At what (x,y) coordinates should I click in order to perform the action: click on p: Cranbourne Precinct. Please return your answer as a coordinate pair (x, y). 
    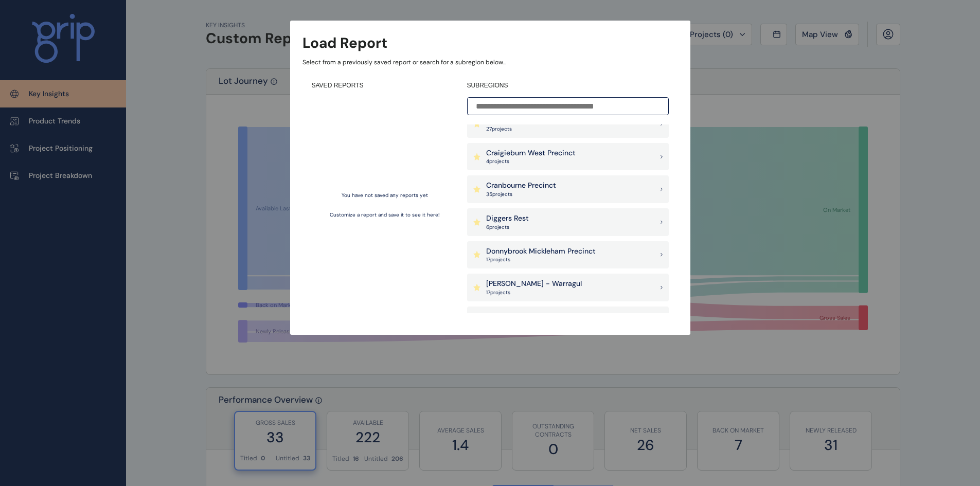
    Looking at the image, I should click on (521, 185).